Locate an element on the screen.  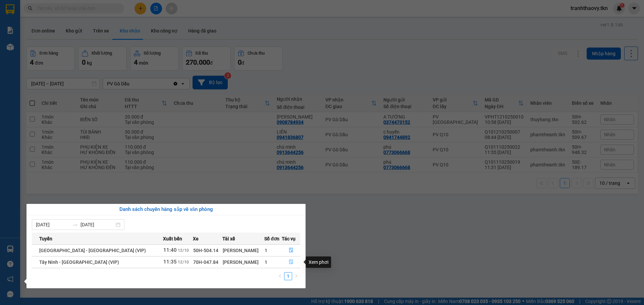
span: Tác vụ is located at coordinates (288, 239).